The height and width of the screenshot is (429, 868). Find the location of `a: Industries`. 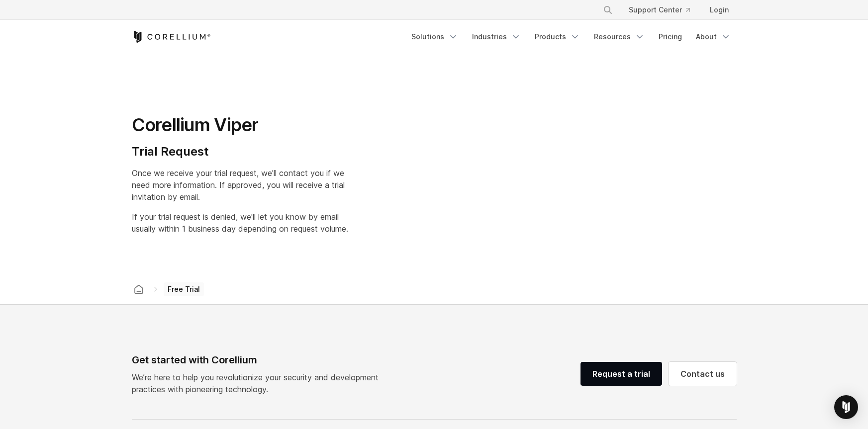

a: Industries is located at coordinates (497, 37).